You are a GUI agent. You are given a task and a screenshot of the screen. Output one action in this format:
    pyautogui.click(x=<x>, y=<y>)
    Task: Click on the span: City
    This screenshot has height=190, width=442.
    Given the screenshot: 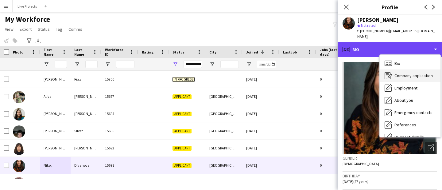 What is the action you would take?
    pyautogui.click(x=213, y=52)
    